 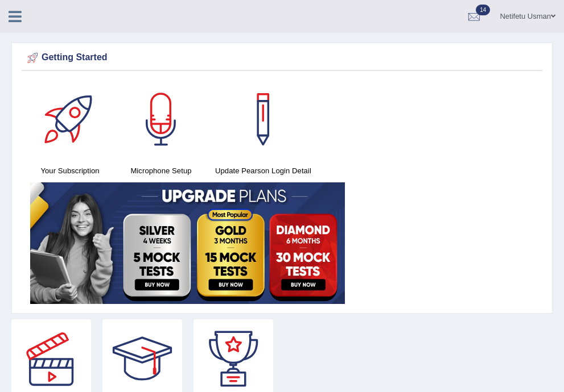 What do you see at coordinates (70, 171) in the screenshot?
I see `h4: Your Subscription` at bounding box center [70, 171].